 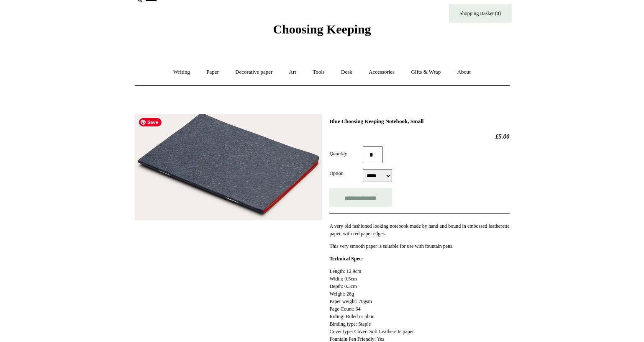 I want to click on a: Shopping Basket (0), so click(x=480, y=13).